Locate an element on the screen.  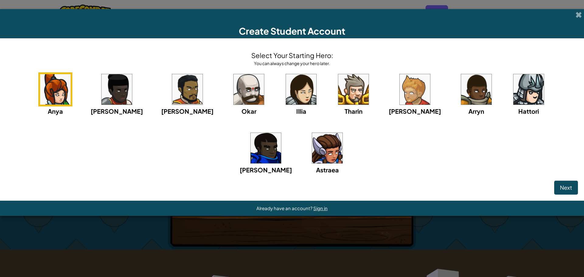
span: Hattori is located at coordinates (529, 111).